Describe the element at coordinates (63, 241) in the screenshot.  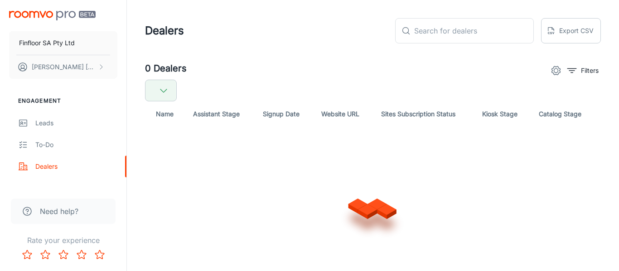
I see `p: Rate your experience` at that location.